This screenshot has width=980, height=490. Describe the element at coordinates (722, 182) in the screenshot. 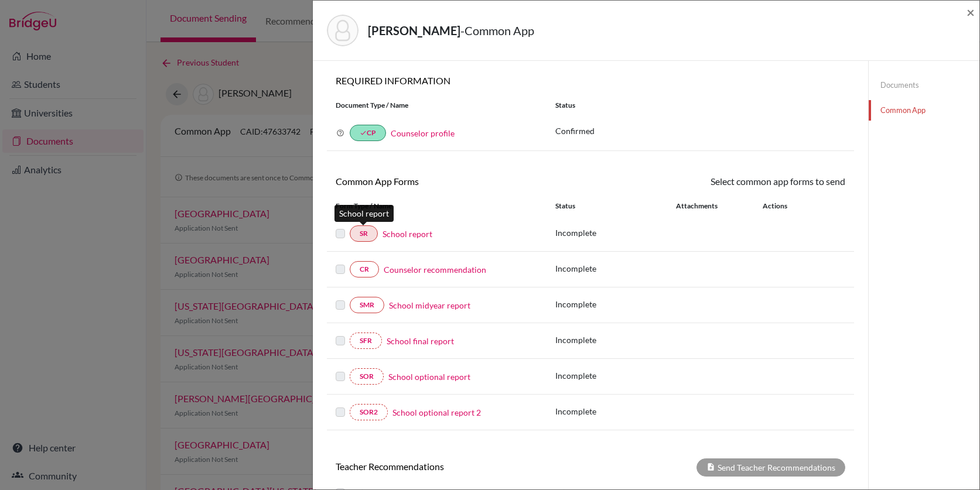

I see `div: Select common app forms to send` at that location.